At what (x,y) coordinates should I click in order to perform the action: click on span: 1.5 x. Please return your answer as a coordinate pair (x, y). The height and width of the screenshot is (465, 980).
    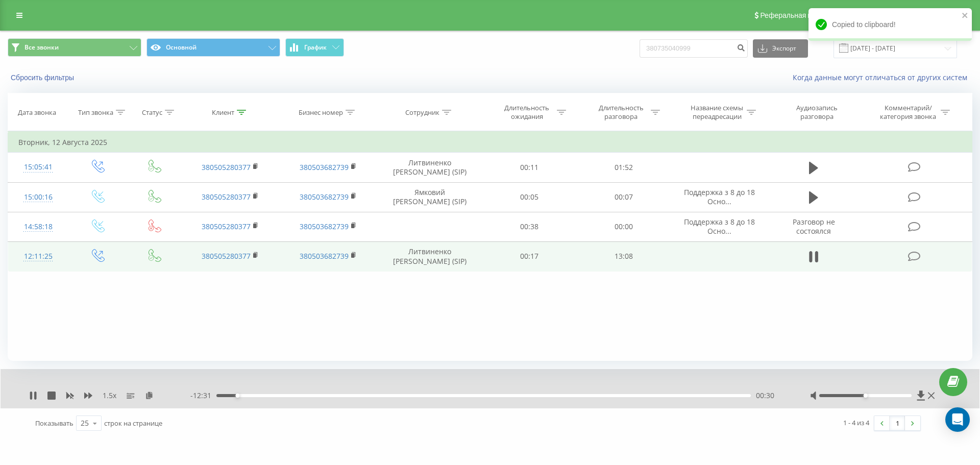
    Looking at the image, I should click on (109, 396).